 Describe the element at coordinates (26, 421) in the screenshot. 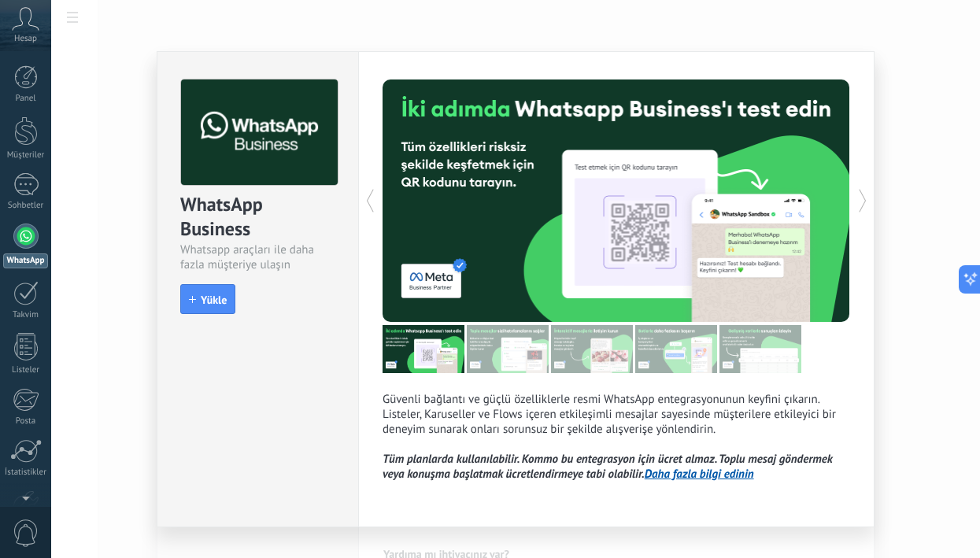

I see `div: Posta` at that location.